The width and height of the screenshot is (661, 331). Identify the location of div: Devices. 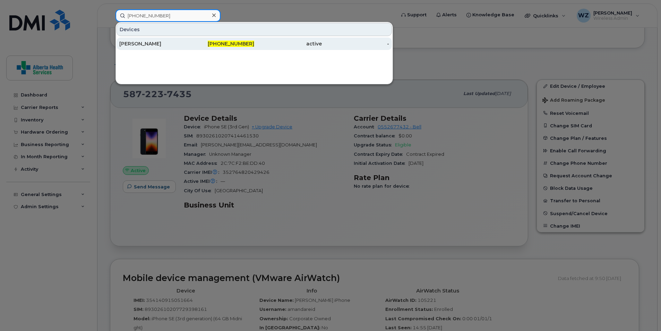
(254, 29).